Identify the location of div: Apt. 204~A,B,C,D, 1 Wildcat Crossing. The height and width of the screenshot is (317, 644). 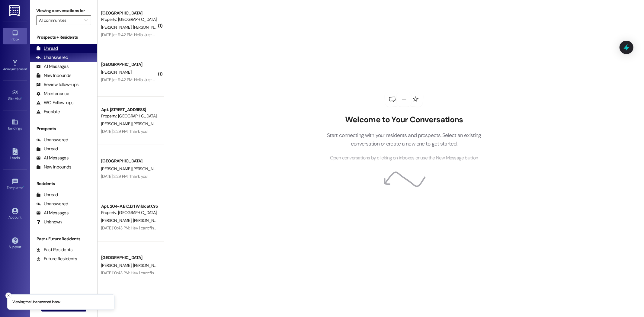
(129, 207).